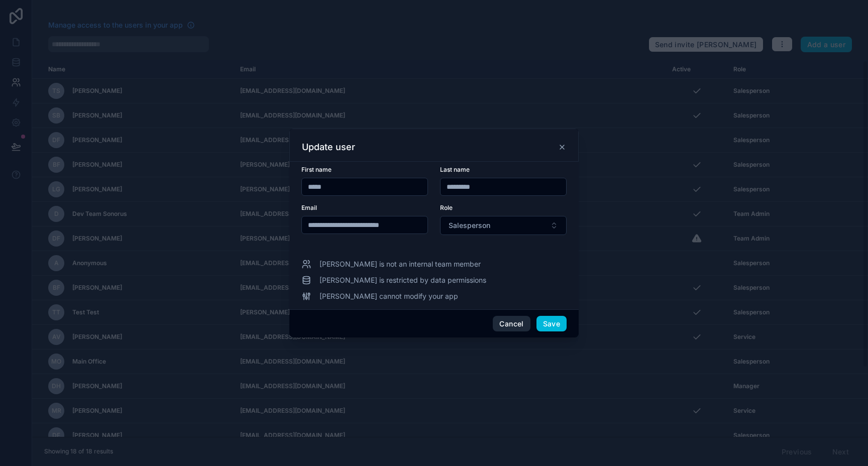 The width and height of the screenshot is (868, 466). Describe the element at coordinates (328, 147) in the screenshot. I see `h3: Update user` at that location.